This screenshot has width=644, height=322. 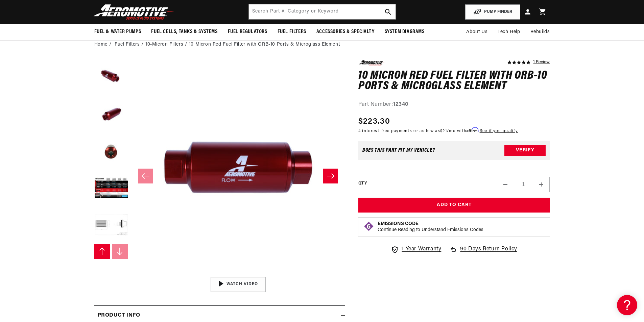 What do you see at coordinates (369, 226) in the screenshot?
I see `img: Emissions code` at bounding box center [369, 226].